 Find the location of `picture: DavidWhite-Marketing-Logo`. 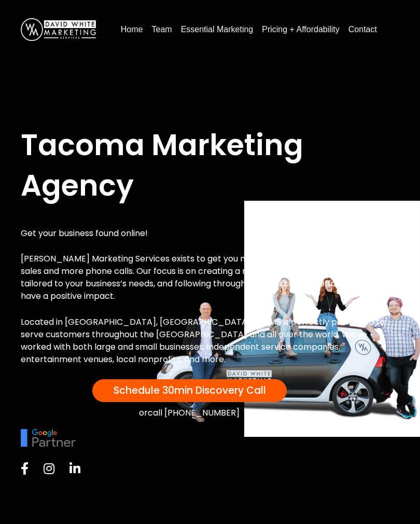

picture: DavidWhite-Marketing-Logo is located at coordinates (58, 28).